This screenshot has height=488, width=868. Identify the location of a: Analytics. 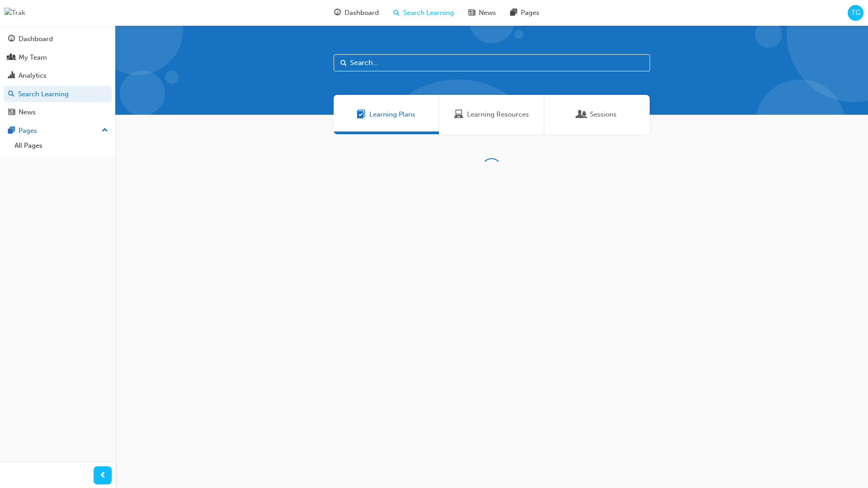
(58, 75).